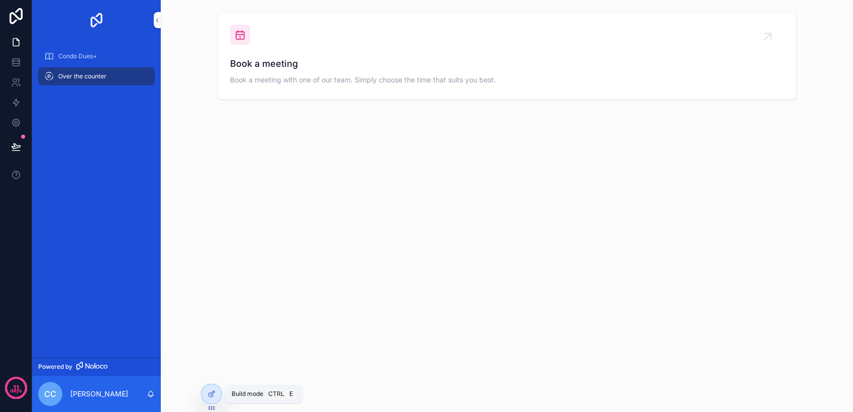 The width and height of the screenshot is (853, 412). What do you see at coordinates (507, 80) in the screenshot?
I see `span: Book a meeting with one of our team. Simply choose the time that suits you best.` at bounding box center [507, 80].